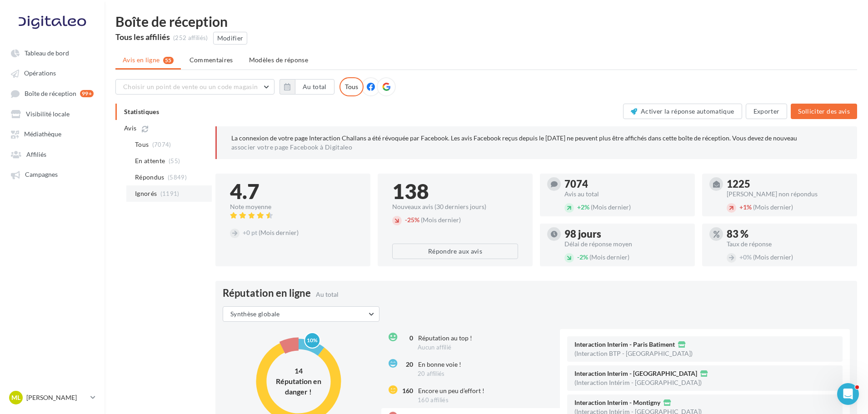 The width and height of the screenshot is (868, 414). I want to click on a: Médiathèque, so click(52, 134).